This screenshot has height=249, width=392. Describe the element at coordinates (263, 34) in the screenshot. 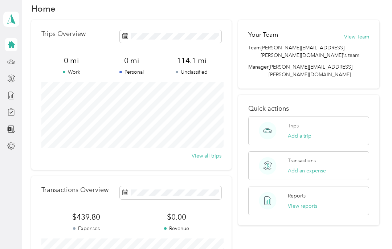

I see `h2: Your Team` at that location.